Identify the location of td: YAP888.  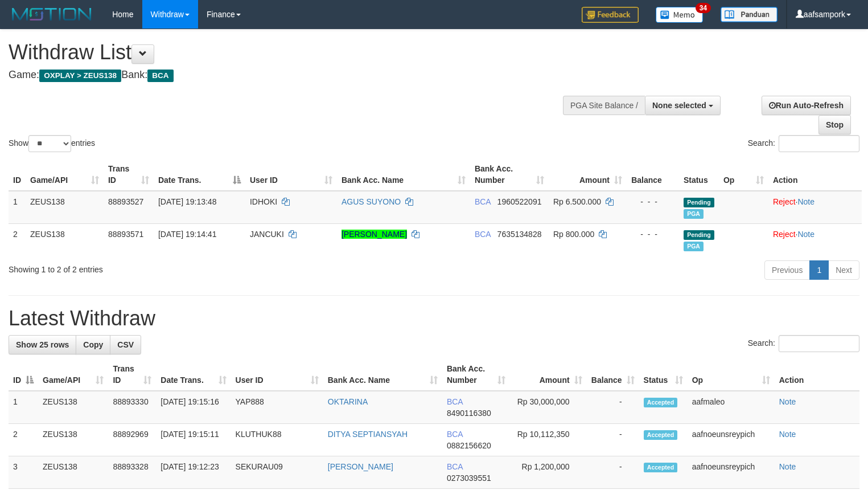
(277, 407).